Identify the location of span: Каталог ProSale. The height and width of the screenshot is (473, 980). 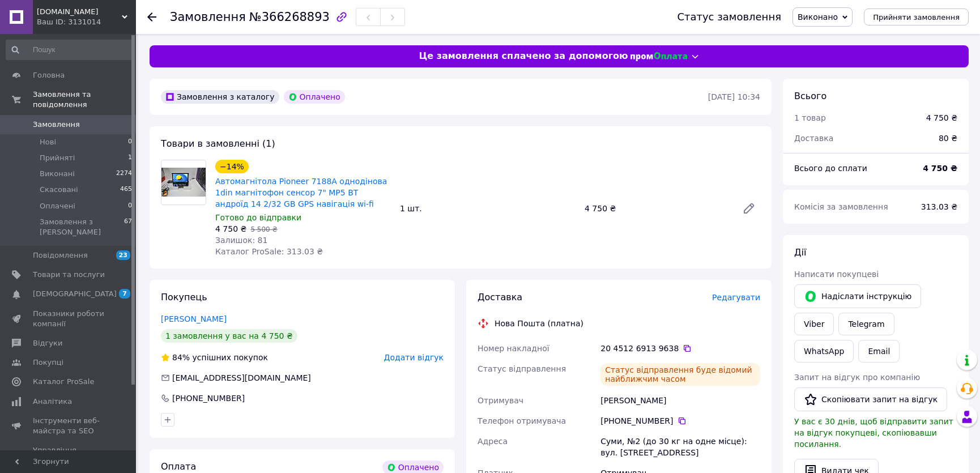
(64, 382).